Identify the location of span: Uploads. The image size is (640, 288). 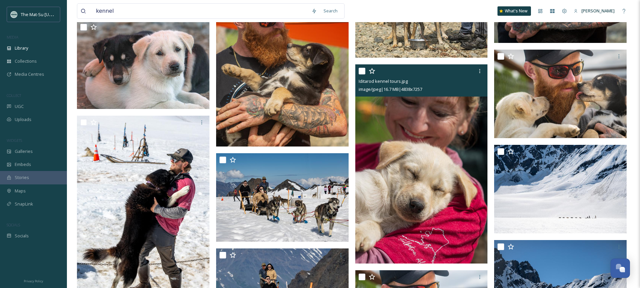
(23, 119).